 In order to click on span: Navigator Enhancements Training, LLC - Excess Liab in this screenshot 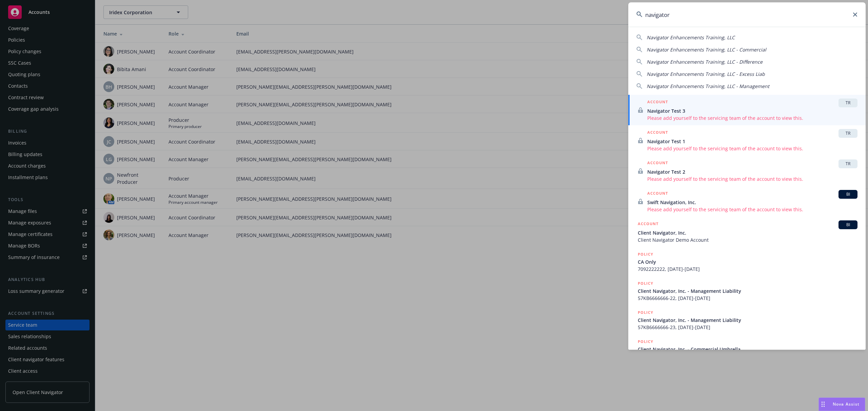, I will do `click(706, 74)`.